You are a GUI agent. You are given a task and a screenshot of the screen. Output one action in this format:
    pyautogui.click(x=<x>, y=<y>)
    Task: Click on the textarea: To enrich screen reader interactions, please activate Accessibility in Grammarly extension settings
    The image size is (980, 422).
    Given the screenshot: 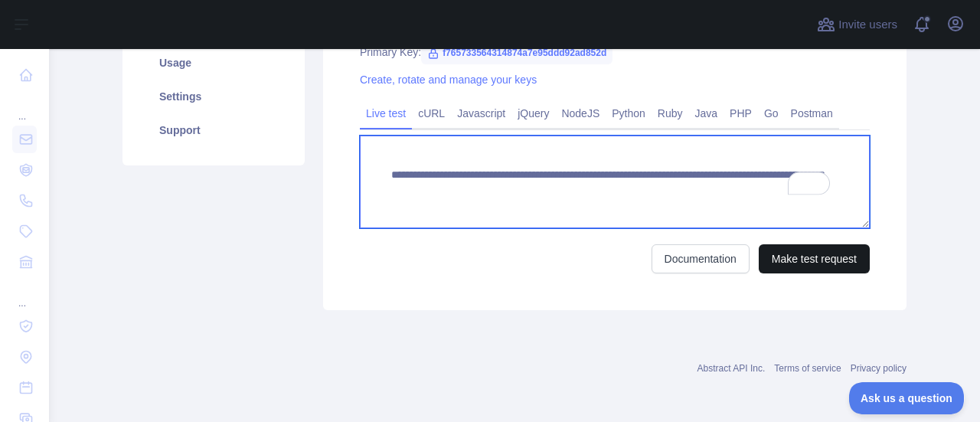 What is the action you would take?
    pyautogui.click(x=614, y=181)
    